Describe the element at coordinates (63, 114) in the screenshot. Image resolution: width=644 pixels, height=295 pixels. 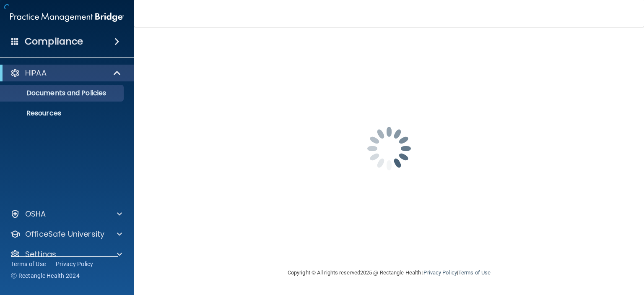
I see `p: Resources` at that location.